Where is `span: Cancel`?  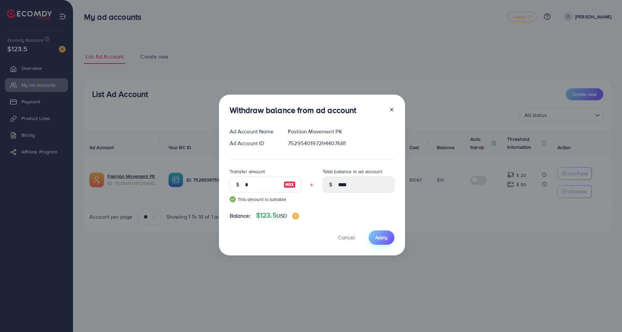
span: Cancel is located at coordinates (346, 238).